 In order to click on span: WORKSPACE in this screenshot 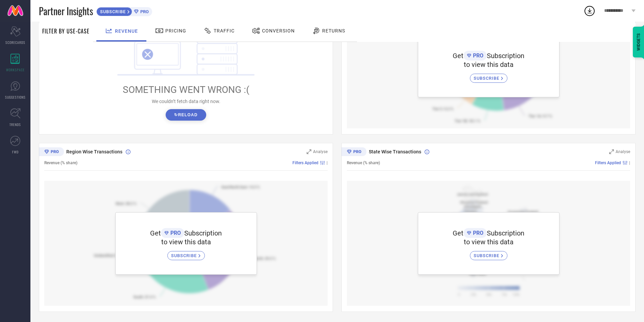, I will do `click(15, 70)`.